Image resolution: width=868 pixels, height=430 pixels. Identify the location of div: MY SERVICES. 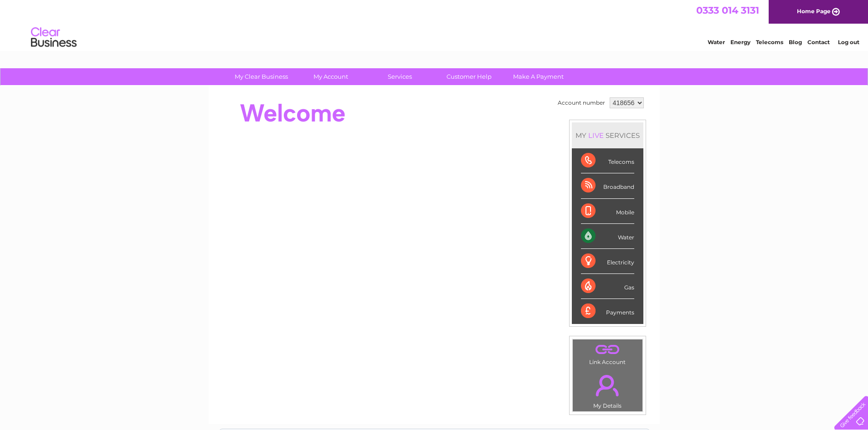
(607, 135).